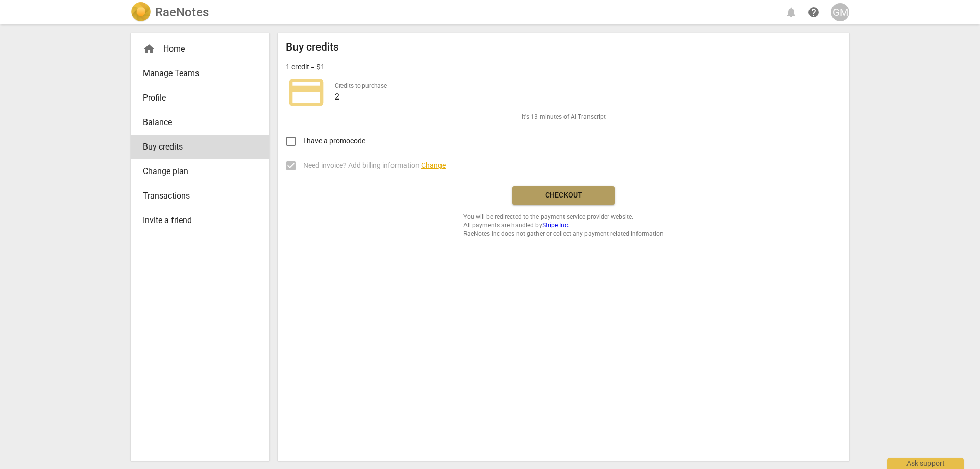 Image resolution: width=980 pixels, height=469 pixels. Describe the element at coordinates (334, 140) in the screenshot. I see `span: I have a promocode` at that location.